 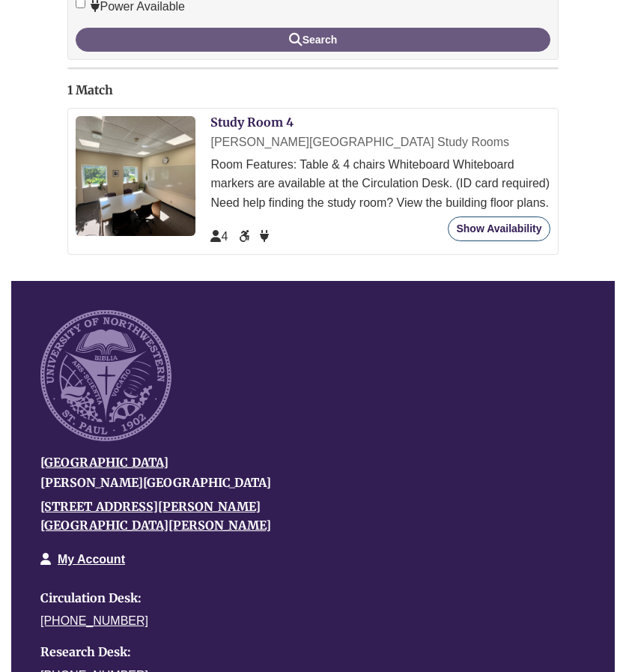 What do you see at coordinates (219, 236) in the screenshot?
I see `span: The capacity of this space` at bounding box center [219, 236].